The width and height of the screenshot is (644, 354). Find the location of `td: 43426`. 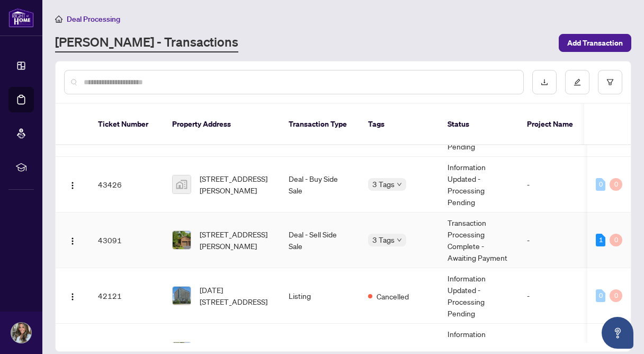

td: 43426 is located at coordinates (126, 184).